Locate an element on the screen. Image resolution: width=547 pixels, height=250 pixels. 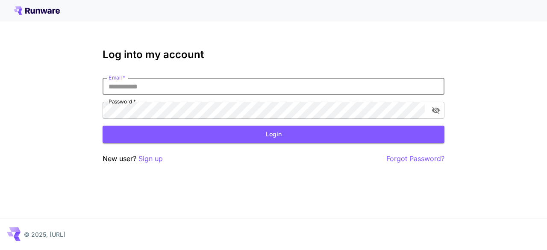
label: Email is located at coordinates (117, 77).